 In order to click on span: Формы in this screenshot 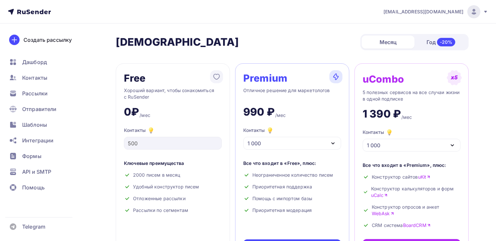, I will do `click(32, 156)`.